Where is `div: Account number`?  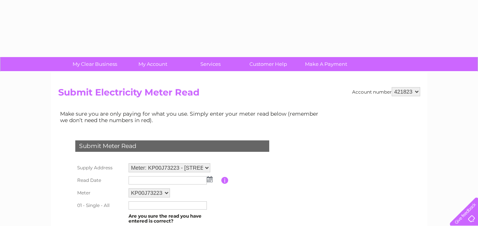
div: Account number is located at coordinates (386, 92).